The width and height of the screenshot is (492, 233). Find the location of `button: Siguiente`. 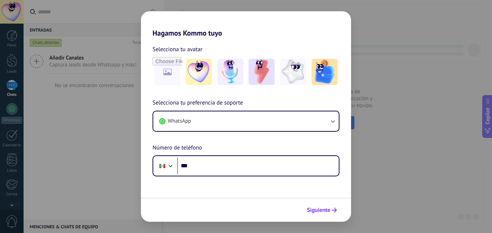

button: Siguiente is located at coordinates (322, 210).